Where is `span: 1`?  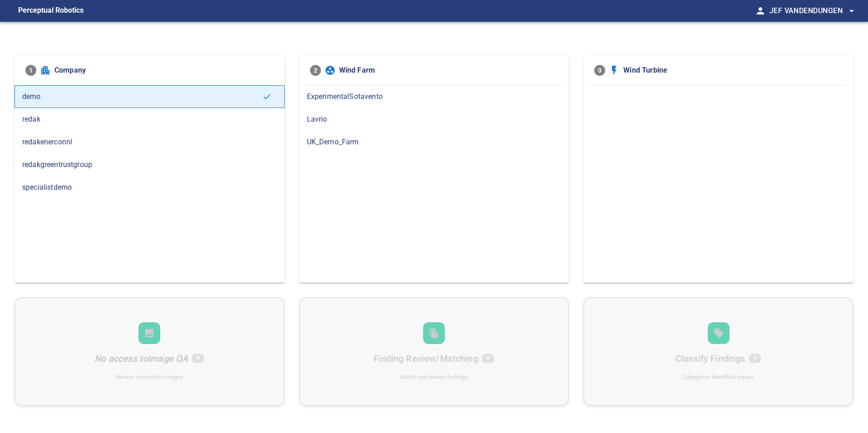 span: 1 is located at coordinates (31, 70).